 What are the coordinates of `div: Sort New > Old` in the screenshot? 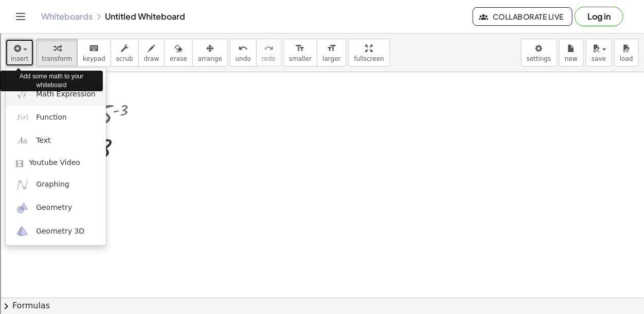 It's located at (322, 38).